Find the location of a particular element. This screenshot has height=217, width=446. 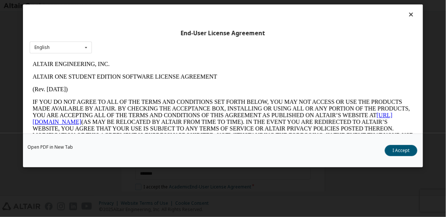

button: I Accept is located at coordinates (401, 150).